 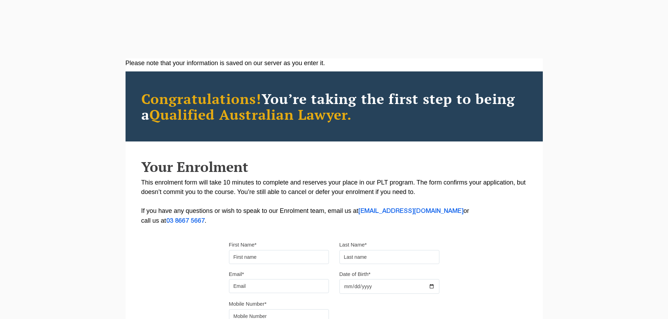 What do you see at coordinates (201, 98) in the screenshot?
I see `span: Congratulations!` at bounding box center [201, 98].